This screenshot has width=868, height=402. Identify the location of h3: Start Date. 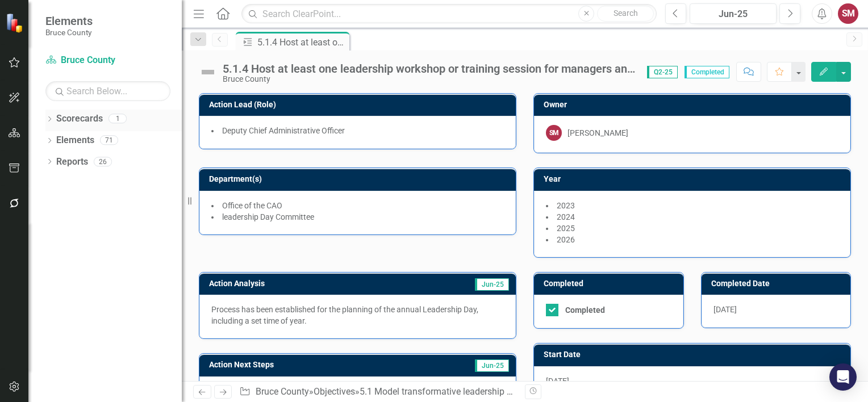
(695, 354).